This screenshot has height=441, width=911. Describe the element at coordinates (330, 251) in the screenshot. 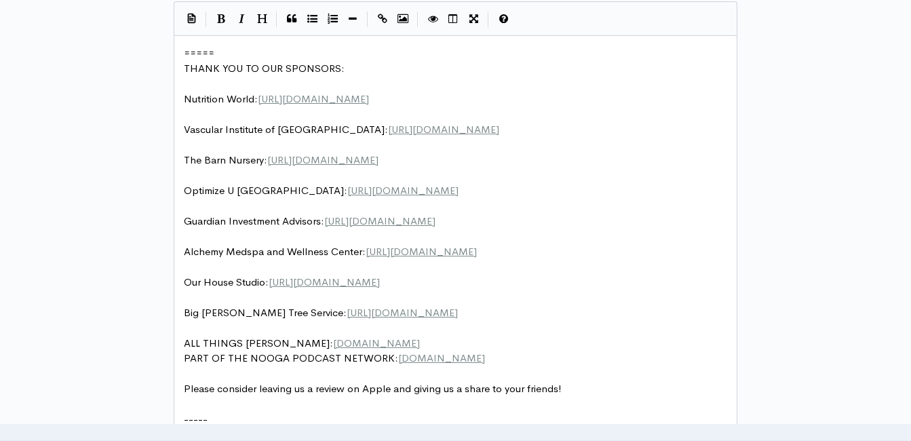

I see `span: Alchemy Medspa and Wellness Center:` at that location.